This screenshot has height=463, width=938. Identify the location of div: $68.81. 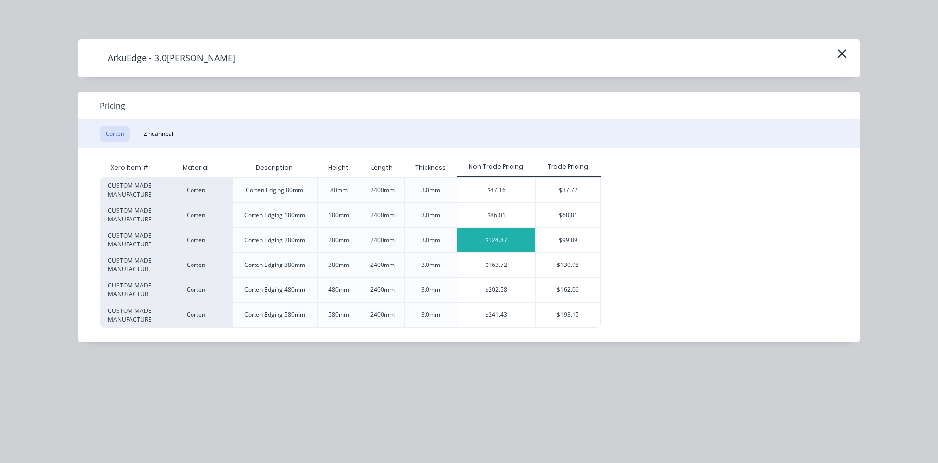
(568, 215).